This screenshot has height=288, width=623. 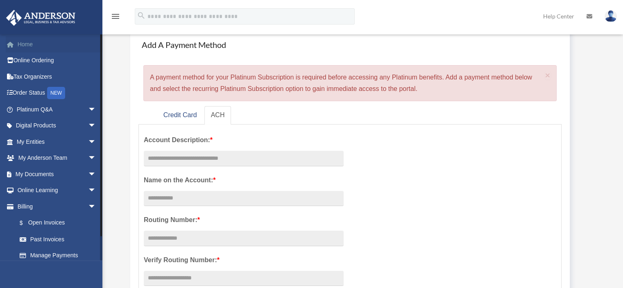 I want to click on a: Order StatusNEW, so click(x=57, y=93).